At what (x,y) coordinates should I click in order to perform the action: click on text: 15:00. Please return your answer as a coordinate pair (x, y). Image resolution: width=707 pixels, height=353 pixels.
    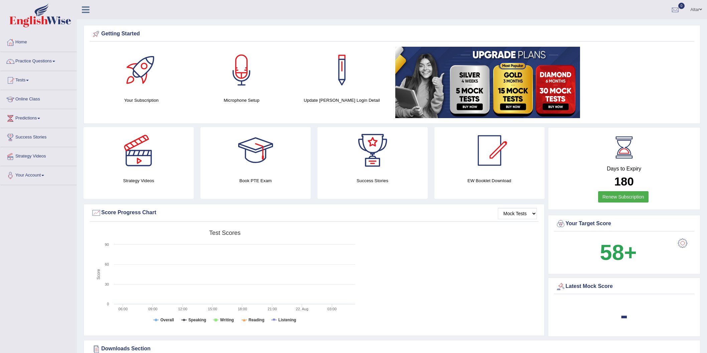
    Looking at the image, I should click on (212, 309).